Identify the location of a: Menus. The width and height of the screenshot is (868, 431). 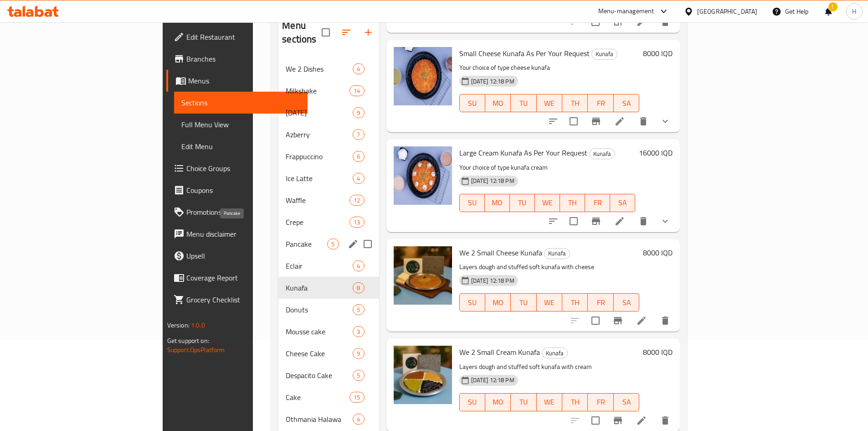
(237, 81).